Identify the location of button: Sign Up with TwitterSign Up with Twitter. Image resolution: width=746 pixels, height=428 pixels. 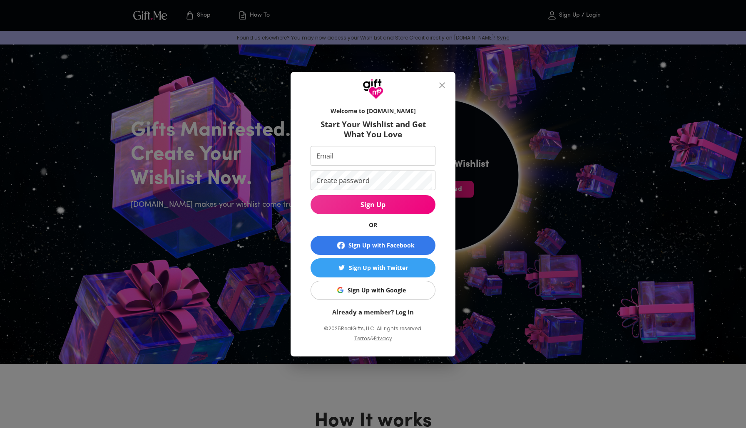
(373, 268).